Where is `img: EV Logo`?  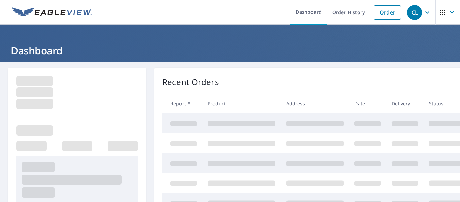 img: EV Logo is located at coordinates (52, 12).